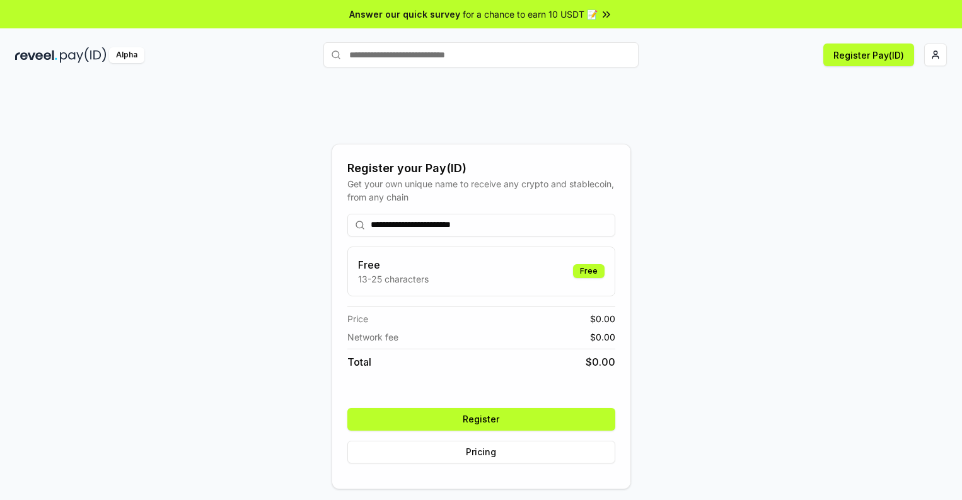  What do you see at coordinates (357, 318) in the screenshot?
I see `span: Price` at bounding box center [357, 318].